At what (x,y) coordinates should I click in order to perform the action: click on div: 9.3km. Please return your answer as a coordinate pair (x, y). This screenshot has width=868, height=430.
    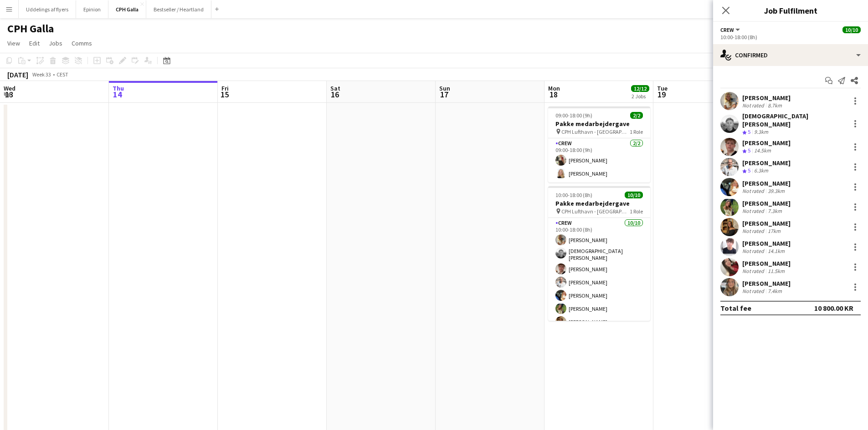
    Looking at the image, I should click on (761, 132).